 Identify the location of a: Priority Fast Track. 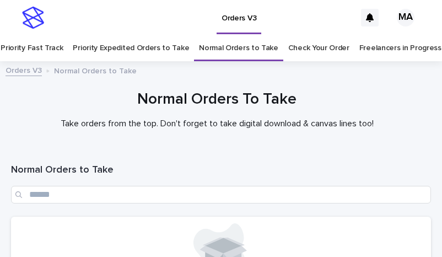
(31, 48).